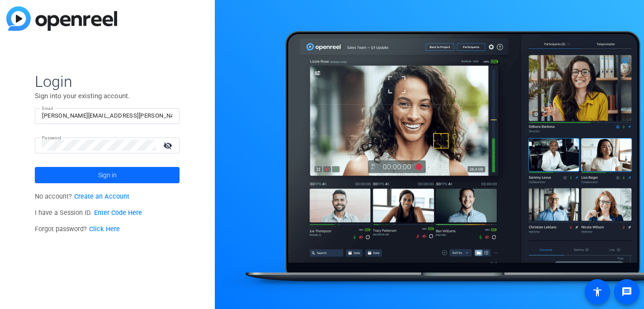  I want to click on input: Enter Email Address, so click(107, 116).